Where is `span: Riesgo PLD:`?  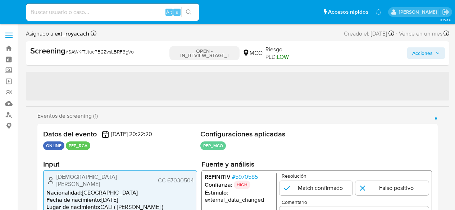 span: Riesgo PLD: is located at coordinates (285, 53).